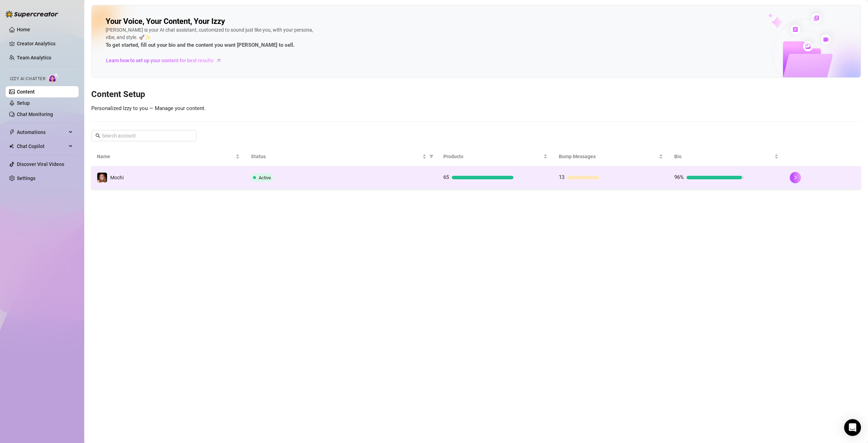  What do you see at coordinates (165, 22) in the screenshot?
I see `h2: Your Voice, Your Content, Your Izzy` at bounding box center [165, 22].